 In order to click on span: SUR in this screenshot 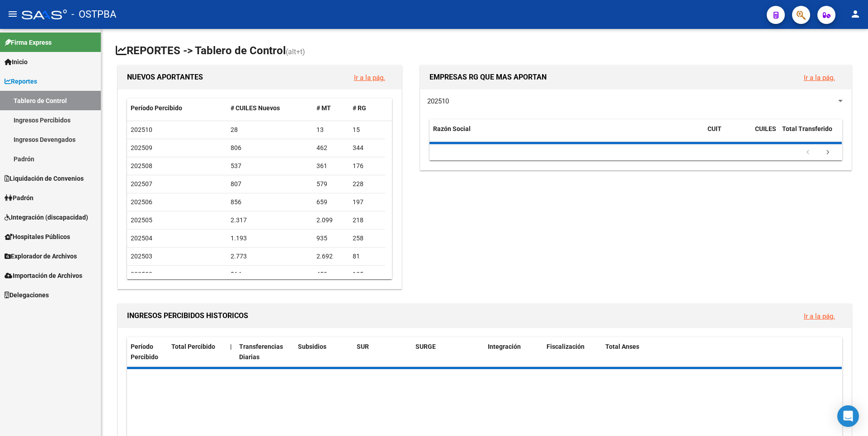, I will do `click(363, 347)`.